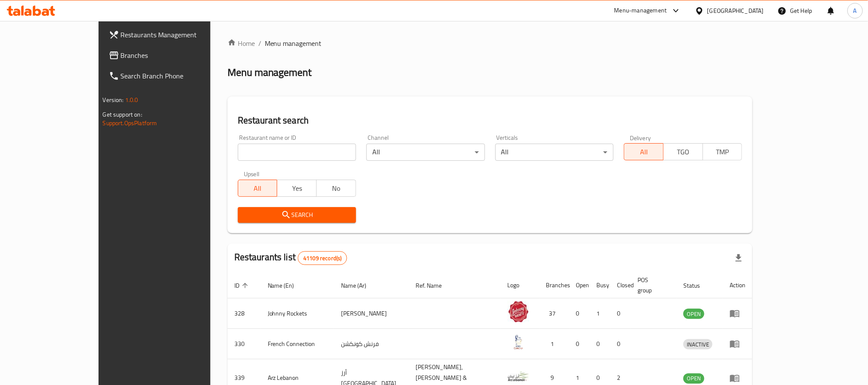 The width and height of the screenshot is (868, 385). What do you see at coordinates (298, 314) in the screenshot?
I see `td: Johnny Rockets` at bounding box center [298, 314].